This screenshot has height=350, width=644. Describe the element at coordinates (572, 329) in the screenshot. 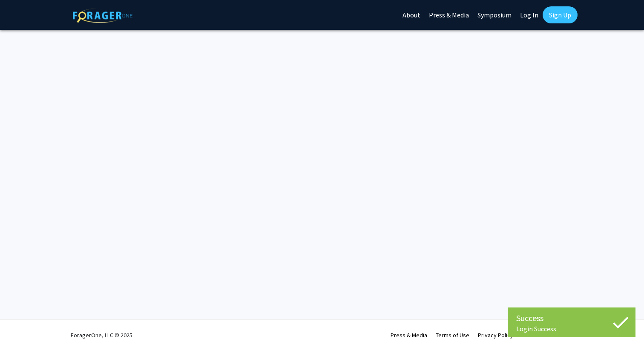

I see `div: Login Success` at that location.